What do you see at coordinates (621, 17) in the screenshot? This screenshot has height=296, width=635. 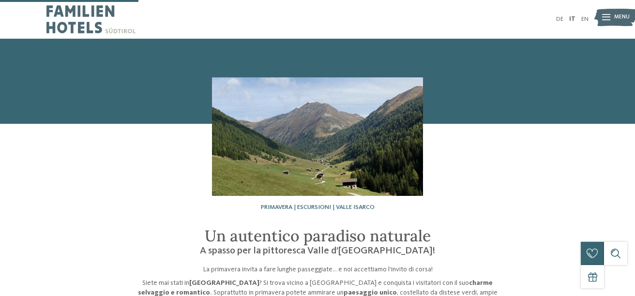 I see `span: Menu` at bounding box center [621, 17].